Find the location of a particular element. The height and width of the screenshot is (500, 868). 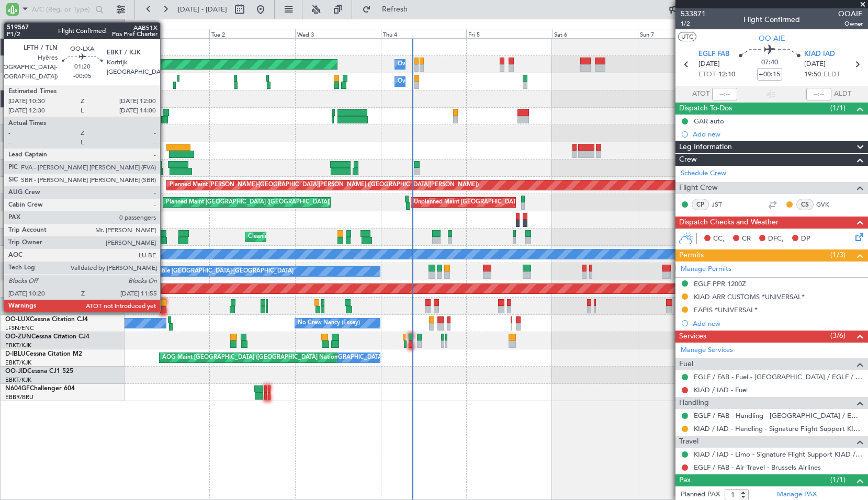

a: OO-WLPGlobal 5500 is located at coordinates (36, 112).